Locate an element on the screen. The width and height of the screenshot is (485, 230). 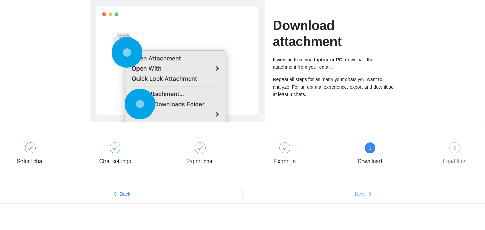
div: 6Load files is located at coordinates (455, 155).